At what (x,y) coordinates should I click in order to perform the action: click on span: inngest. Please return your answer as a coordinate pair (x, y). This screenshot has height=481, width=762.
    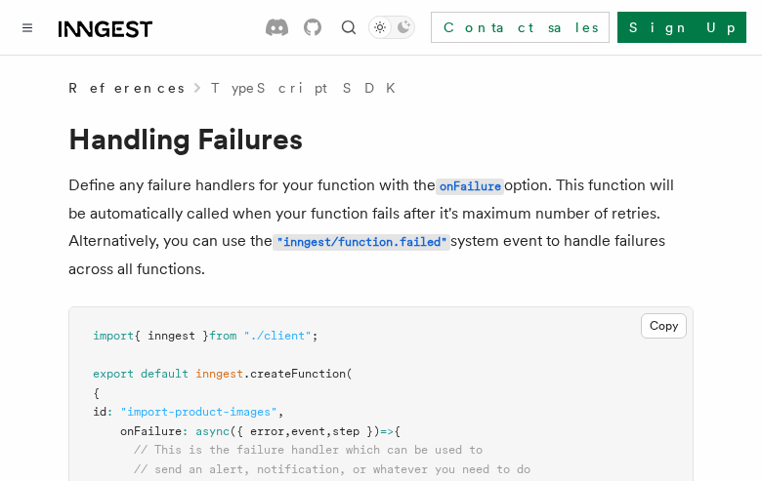
    Looking at the image, I should click on (219, 374).